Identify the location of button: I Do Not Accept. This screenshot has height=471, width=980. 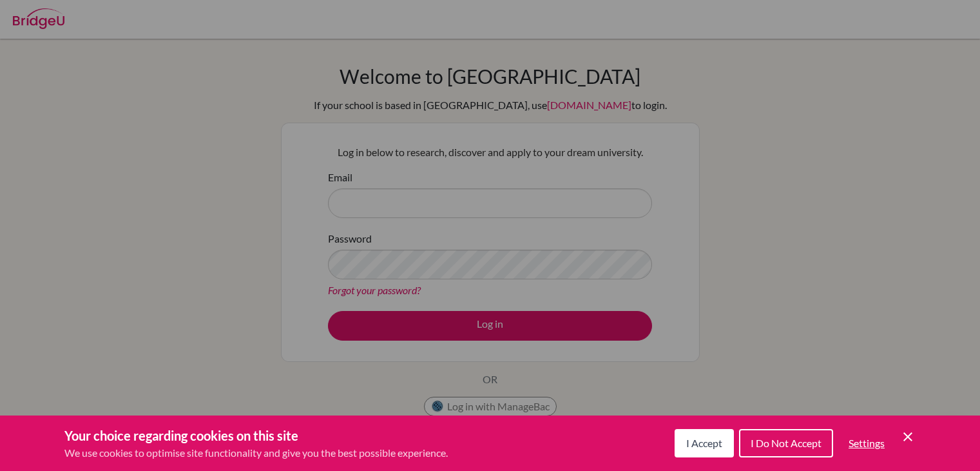
(786, 443).